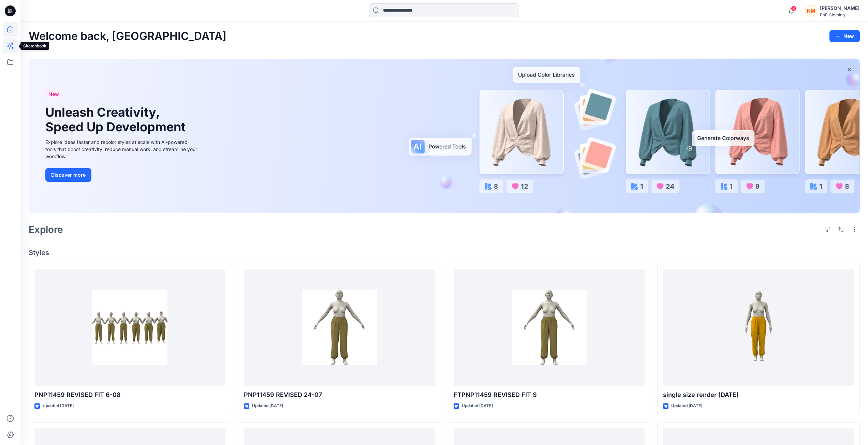 Image resolution: width=868 pixels, height=445 pixels. I want to click on a: PNP11459 REVISED FIT 6-08, so click(130, 328).